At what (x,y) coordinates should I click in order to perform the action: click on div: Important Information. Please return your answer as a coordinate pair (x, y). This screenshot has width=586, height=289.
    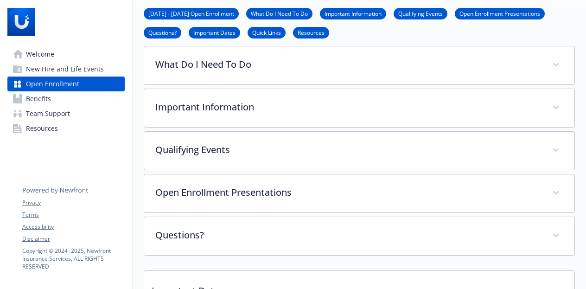
    Looking at the image, I should click on (359, 108).